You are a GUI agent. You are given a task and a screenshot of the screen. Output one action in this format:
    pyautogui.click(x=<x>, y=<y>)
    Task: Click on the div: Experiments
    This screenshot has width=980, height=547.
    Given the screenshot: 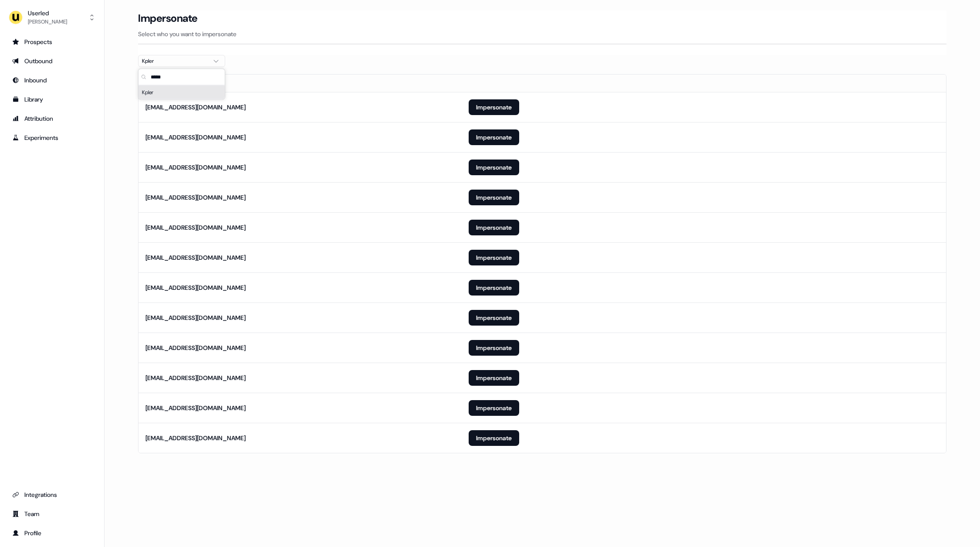 What is the action you would take?
    pyautogui.click(x=52, y=138)
    